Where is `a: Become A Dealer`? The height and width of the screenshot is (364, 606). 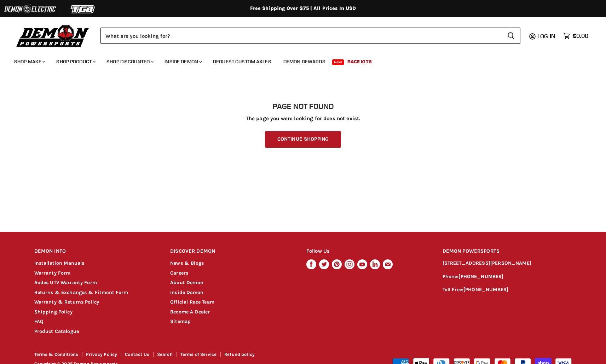 a: Become A Dealer is located at coordinates (190, 312).